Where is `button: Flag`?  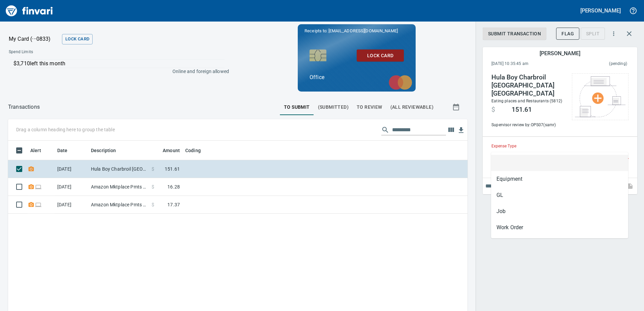
button: Flag is located at coordinates (567, 34).